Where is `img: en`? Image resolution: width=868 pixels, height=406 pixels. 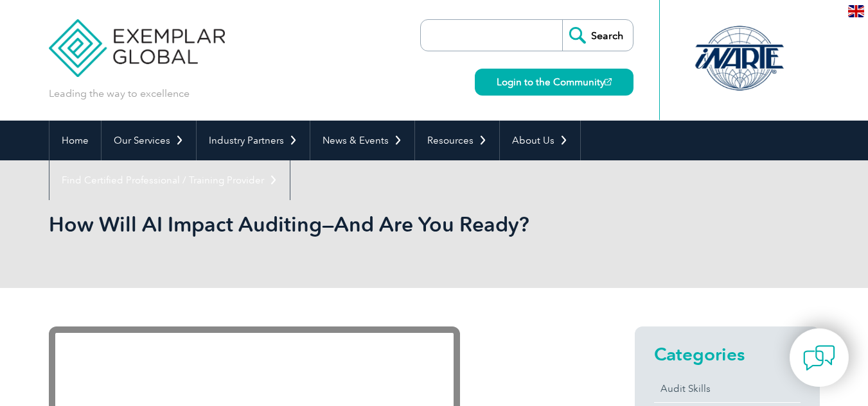 img: en is located at coordinates (856, 11).